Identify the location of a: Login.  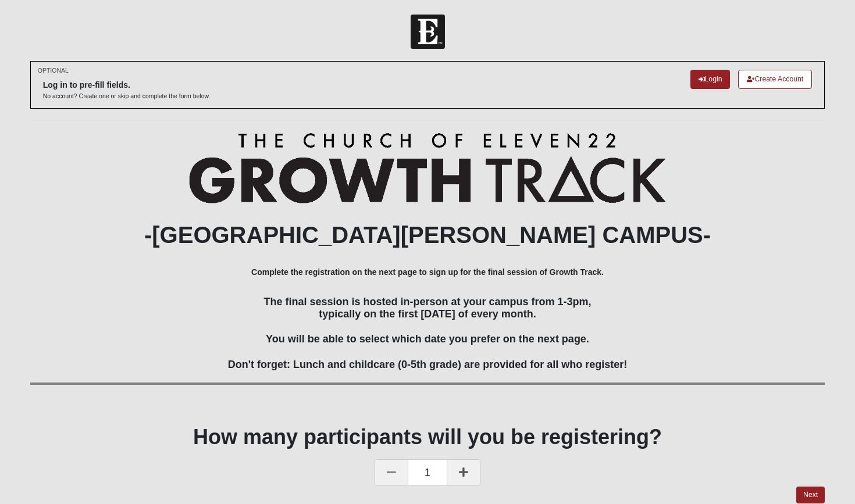
(710, 79).